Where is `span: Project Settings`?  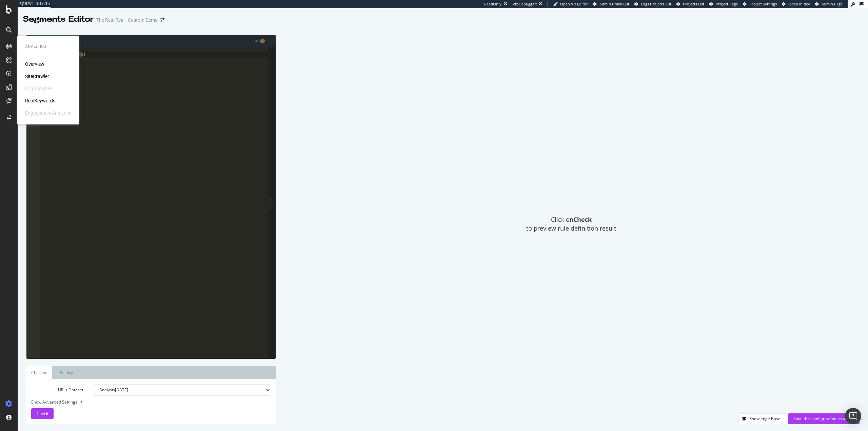
span: Project Settings is located at coordinates (763, 4).